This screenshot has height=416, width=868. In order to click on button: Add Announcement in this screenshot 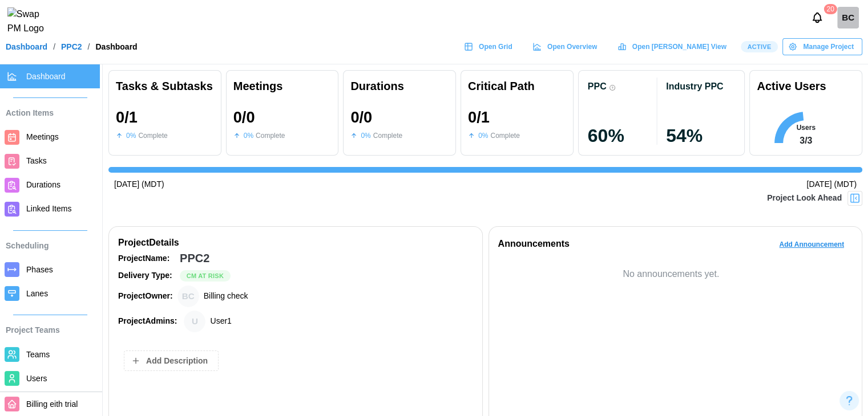, I will do `click(812, 245)`.